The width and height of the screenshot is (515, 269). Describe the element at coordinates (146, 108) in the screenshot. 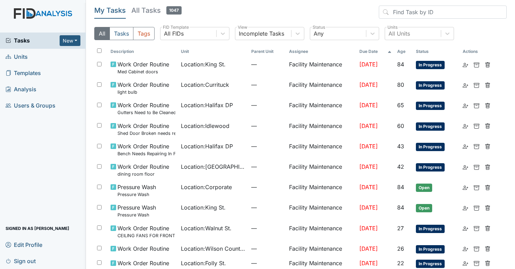

I see `span: Work Order Routine Gutters Need to Be Cleaned Out` at that location.